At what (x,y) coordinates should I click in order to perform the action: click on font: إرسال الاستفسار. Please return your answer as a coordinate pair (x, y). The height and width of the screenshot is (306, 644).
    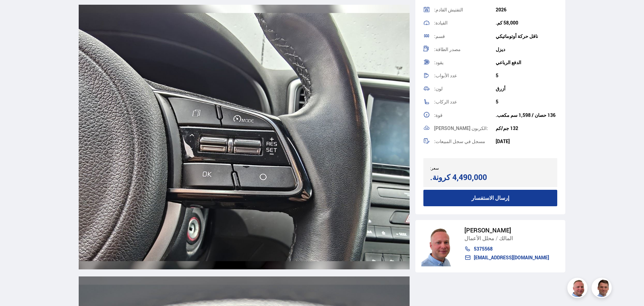
    Looking at the image, I should click on (490, 198).